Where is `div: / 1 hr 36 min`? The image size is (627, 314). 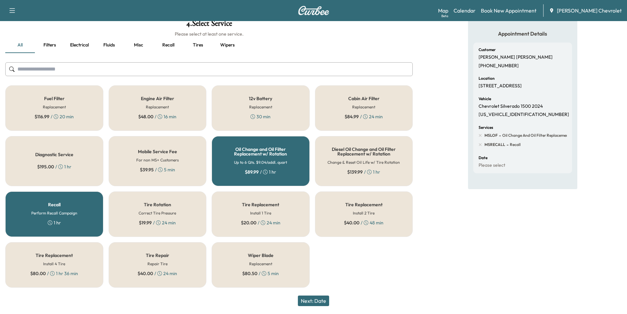 div: / 1 hr 36 min is located at coordinates (54, 273).